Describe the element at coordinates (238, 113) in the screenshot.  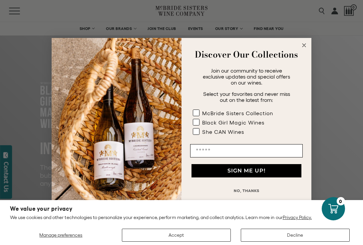
I see `div: McBride Sisters Collection` at that location.